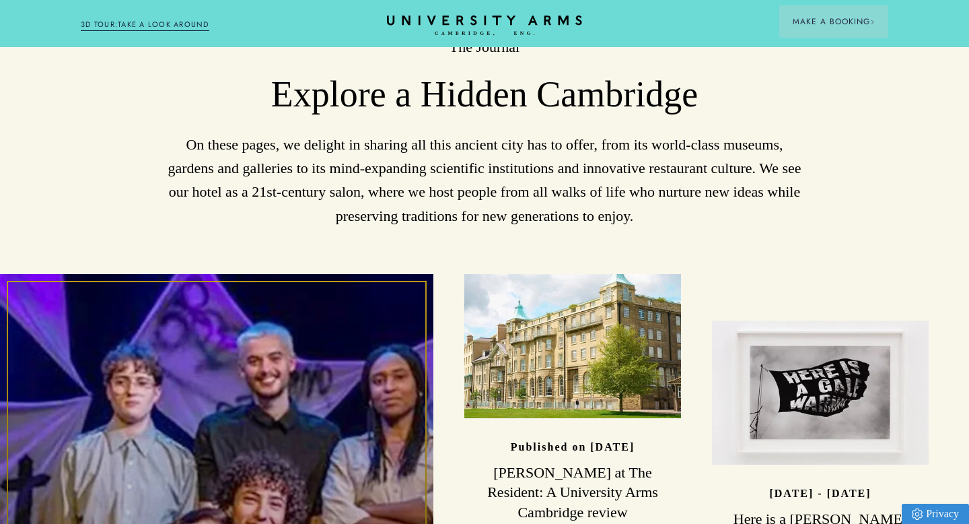  What do you see at coordinates (834, 22) in the screenshot?
I see `span: Make a Booking` at bounding box center [834, 22].